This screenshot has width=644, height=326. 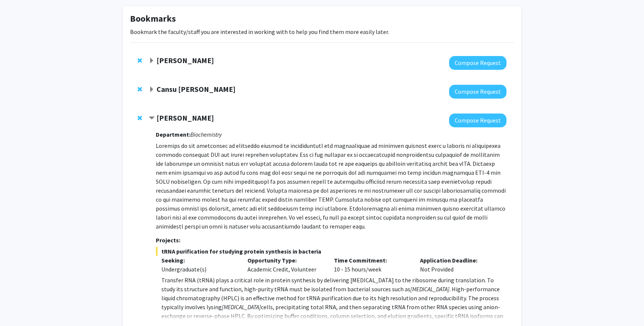 I want to click on span: . High-performance liquid chromatography (HPLC) is an effective method for tRNA purification due ..., so click(x=331, y=298).